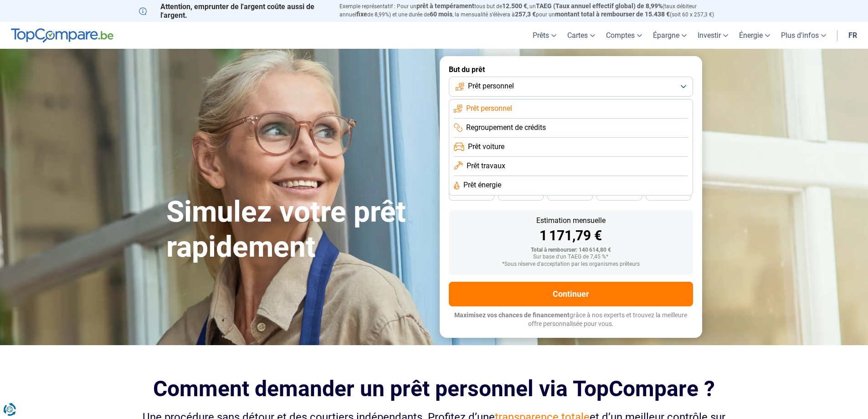 Image resolution: width=868 pixels, height=419 pixels. Describe the element at coordinates (571, 320) in the screenshot. I see `p: grâce à nos experts et trouvez la meilleure offre personnalisée pour vous.` at that location.